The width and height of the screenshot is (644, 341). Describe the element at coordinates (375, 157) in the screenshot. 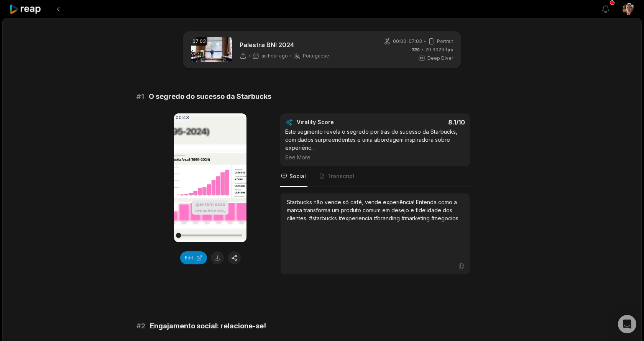

I see `div: See More` at that location.